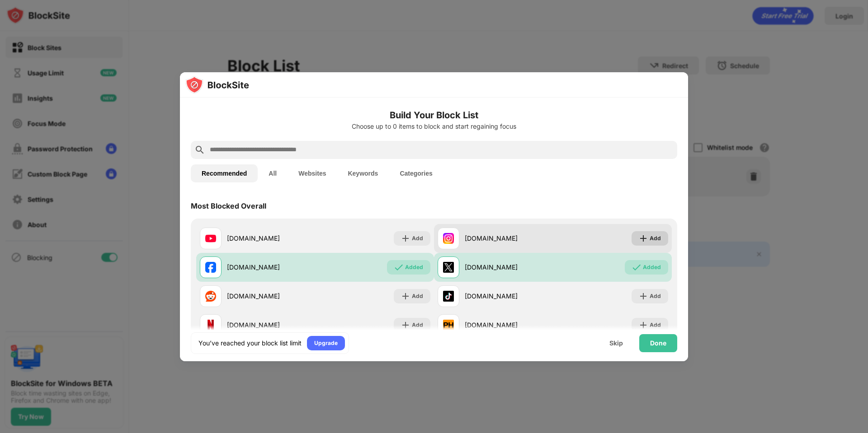 Image resolution: width=868 pixels, height=433 pixels. What do you see at coordinates (217, 85) in the screenshot?
I see `img: logo-blocksite.svg` at bounding box center [217, 85].